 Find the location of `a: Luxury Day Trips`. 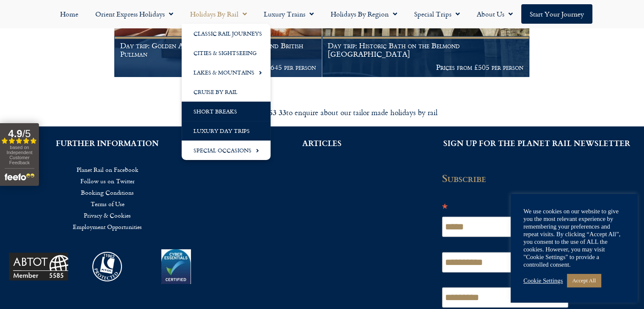

a: Luxury Day Trips is located at coordinates (226, 131).